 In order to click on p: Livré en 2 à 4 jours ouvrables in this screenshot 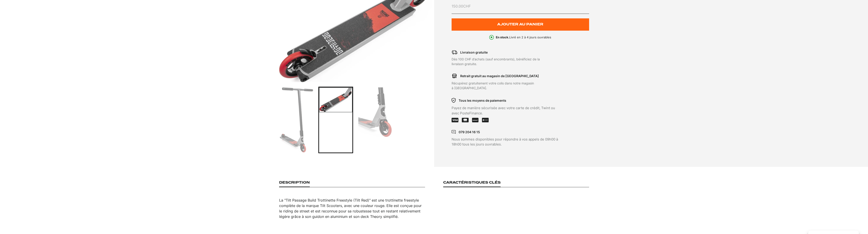, I will do `click(524, 37)`.